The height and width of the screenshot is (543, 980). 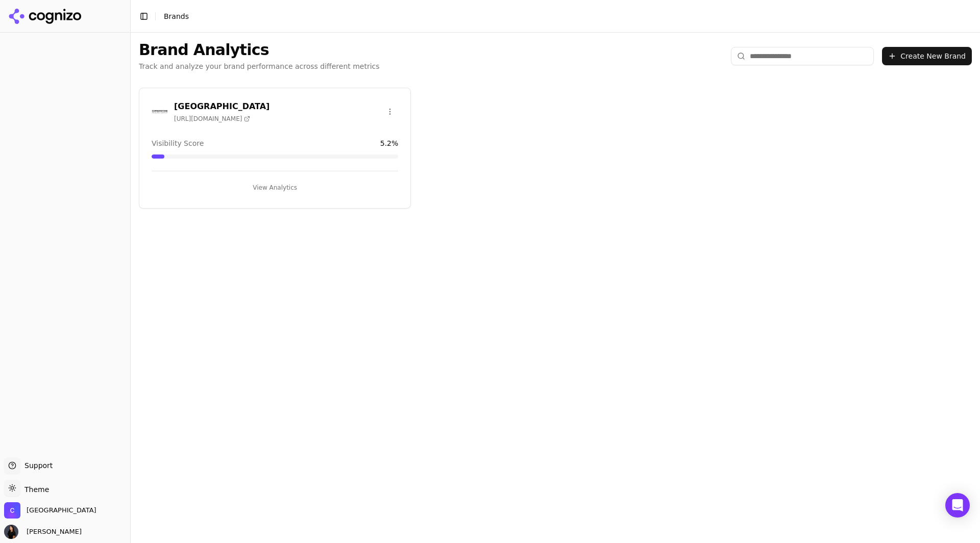 What do you see at coordinates (274, 187) in the screenshot?
I see `button: View Analytics` at bounding box center [274, 187].